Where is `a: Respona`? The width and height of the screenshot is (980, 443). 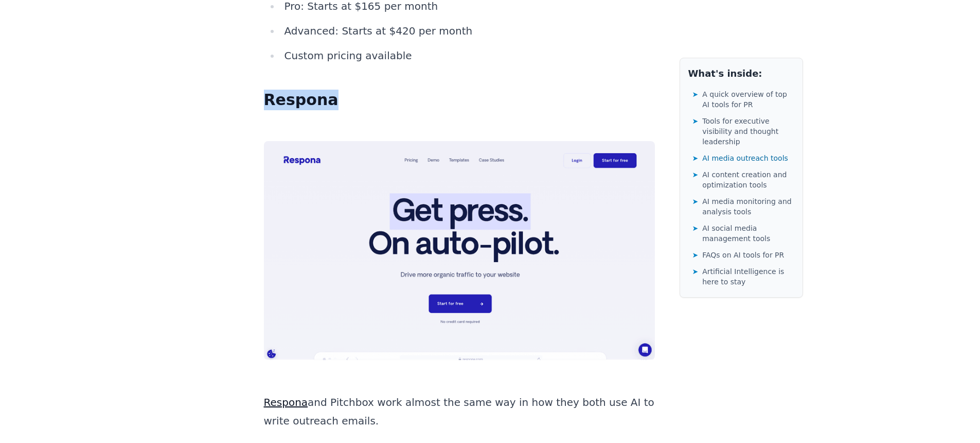 a: Respona is located at coordinates (286, 402).